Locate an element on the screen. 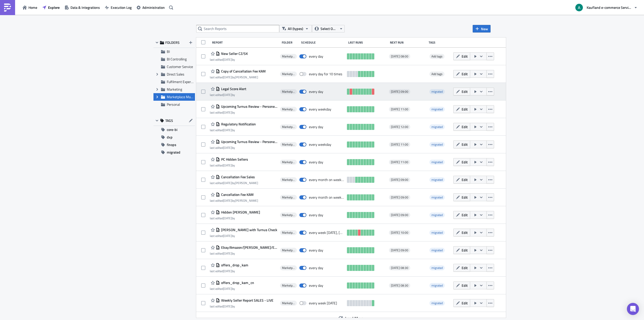 The image size is (644, 320). button: Kaufland e-commerce Services GmbH & Co. KG is located at coordinates (606, 7).